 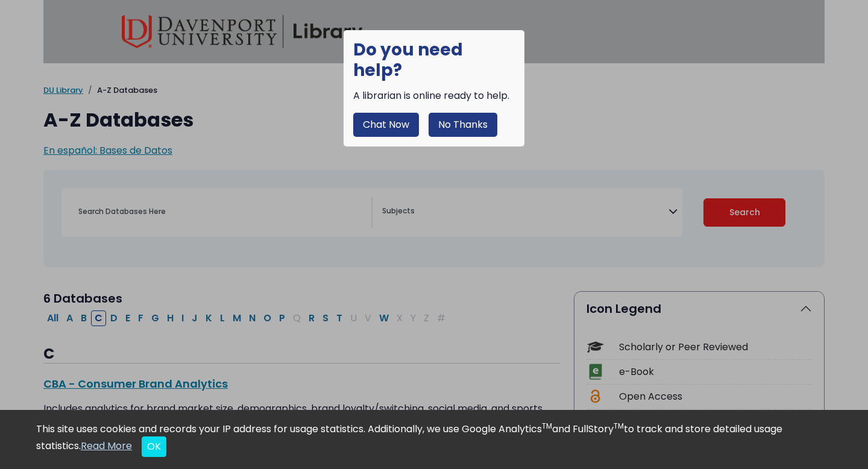 I want to click on button: Close, so click(x=154, y=447).